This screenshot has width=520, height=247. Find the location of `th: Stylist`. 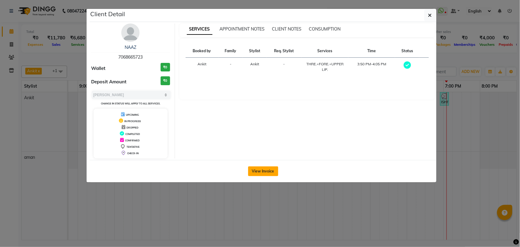

th: Stylist is located at coordinates (255, 51).